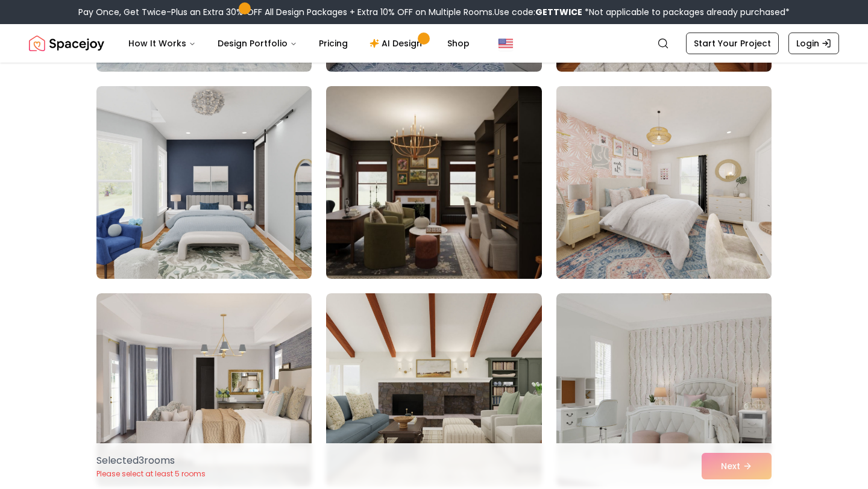  I want to click on a: Spacejoy, so click(66, 44).